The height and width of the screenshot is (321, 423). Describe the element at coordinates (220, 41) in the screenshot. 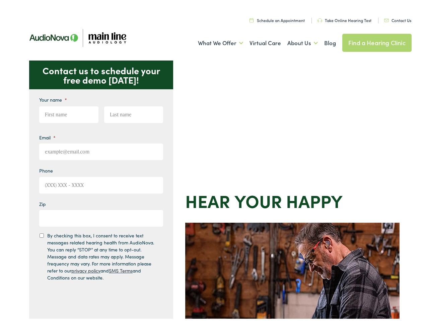

I see `a: What We Offer` at that location.